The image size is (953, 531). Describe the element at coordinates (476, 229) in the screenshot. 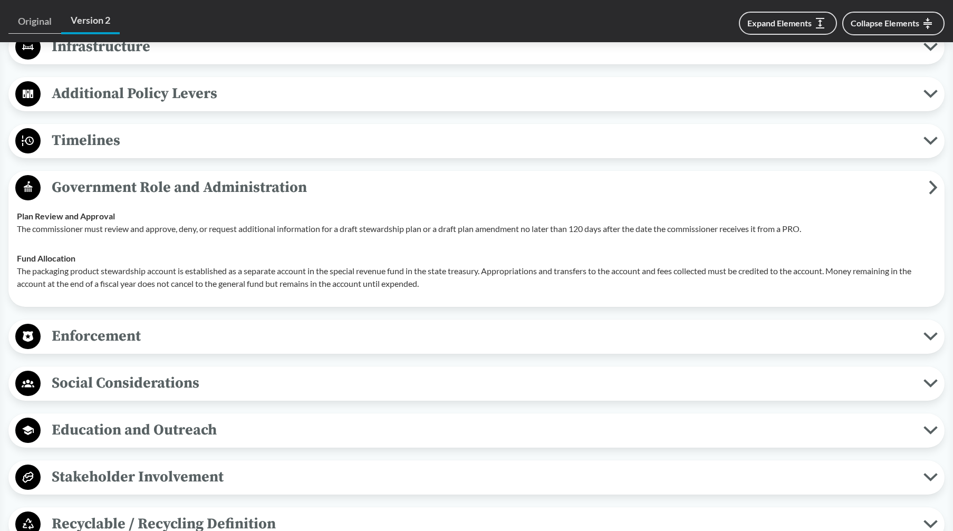

I see `p: The commissioner must review and approve, deny, or request additional information for a draft ste...` at that location.